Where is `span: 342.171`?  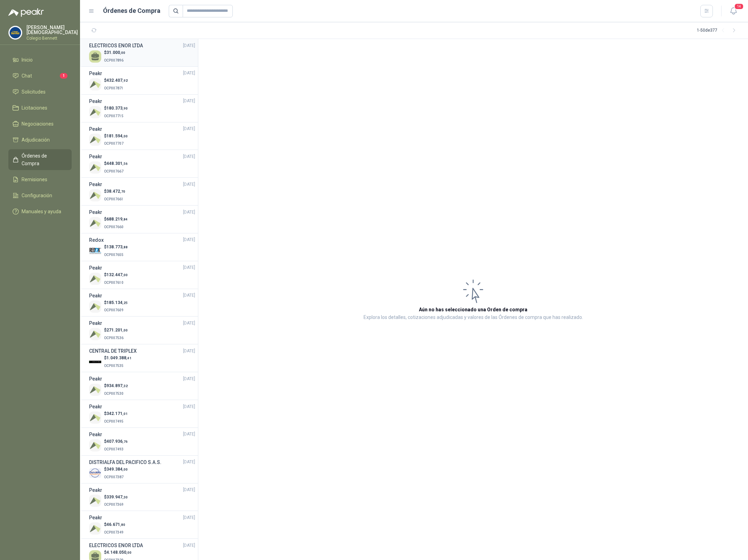 span: 342.171 is located at coordinates (117, 414).